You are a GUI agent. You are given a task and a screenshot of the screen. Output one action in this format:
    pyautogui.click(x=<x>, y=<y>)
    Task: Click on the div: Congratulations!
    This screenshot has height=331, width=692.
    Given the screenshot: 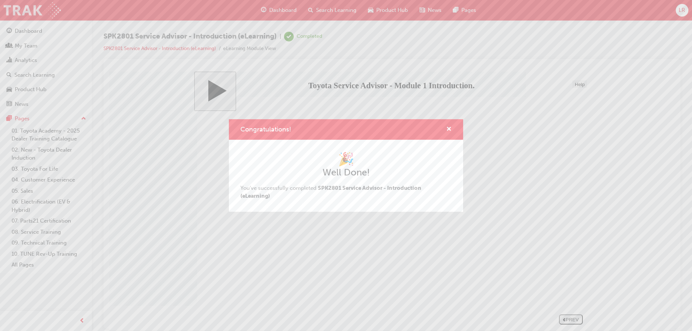 What is the action you would take?
    pyautogui.click(x=346, y=165)
    